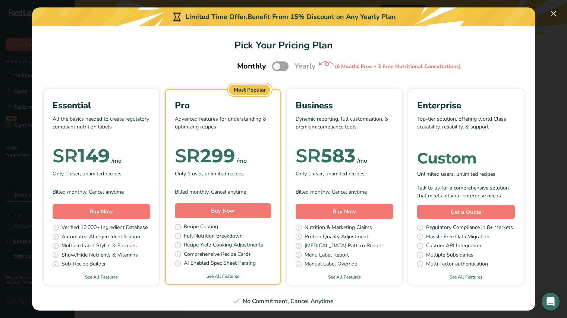 Image resolution: width=567 pixels, height=318 pixels. What do you see at coordinates (101, 105) in the screenshot?
I see `div: Essential` at bounding box center [101, 105].